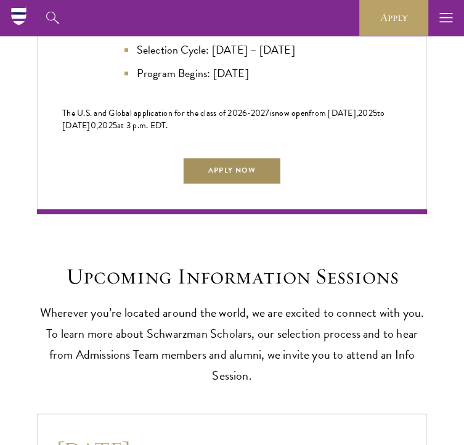 The image size is (464, 445). I want to click on span: -202, so click(256, 113).